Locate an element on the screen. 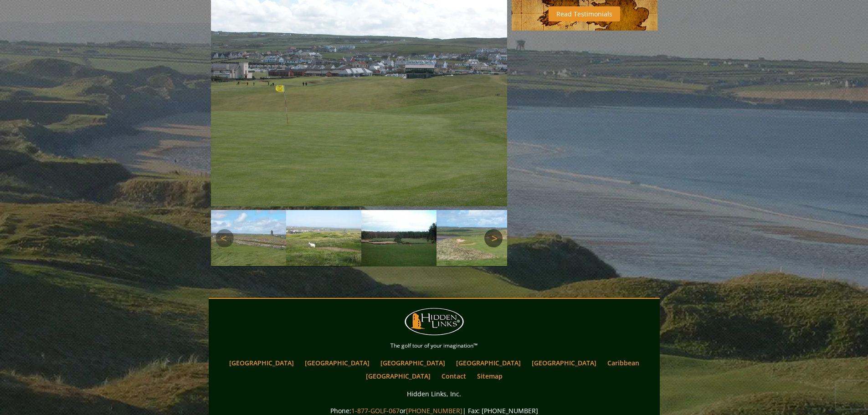 The height and width of the screenshot is (415, 868). a: Read Testimonials is located at coordinates (584, 14).